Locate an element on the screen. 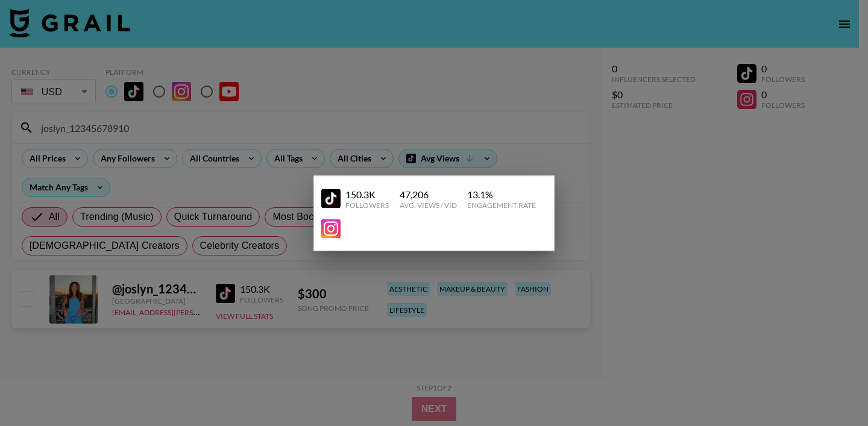 This screenshot has width=868, height=426. div: Followers is located at coordinates (367, 204).